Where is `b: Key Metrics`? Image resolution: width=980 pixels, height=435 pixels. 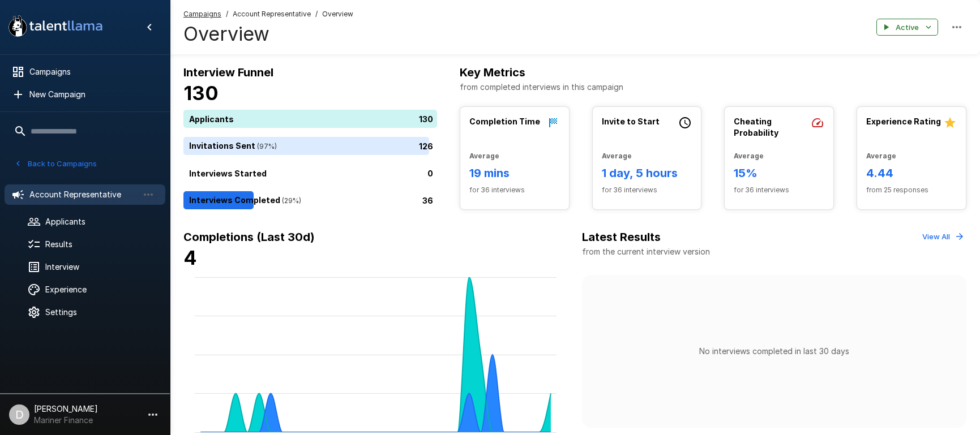
b: Key Metrics is located at coordinates (492, 73).